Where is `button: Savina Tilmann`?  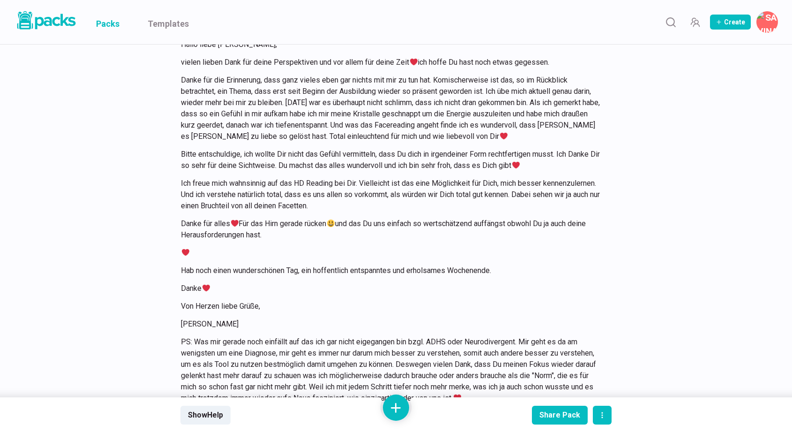 button: Savina Tilmann is located at coordinates (767, 22).